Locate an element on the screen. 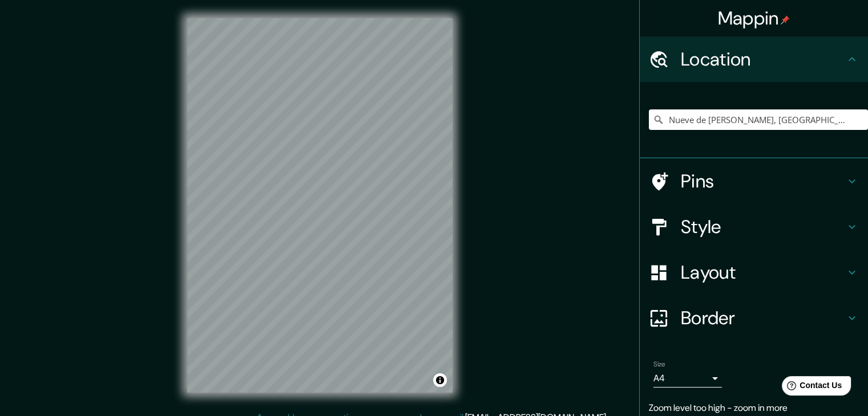 The height and width of the screenshot is (416, 868). div: Border is located at coordinates (754, 318).